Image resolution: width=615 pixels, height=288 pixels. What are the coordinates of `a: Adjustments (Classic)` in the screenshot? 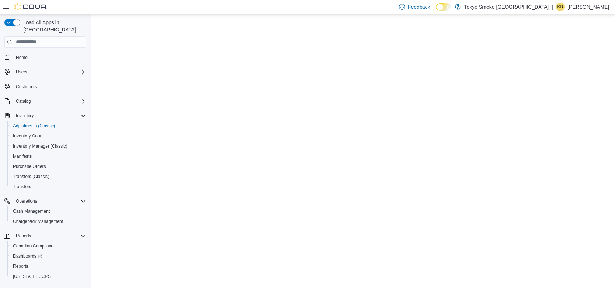 It's located at (34, 126).